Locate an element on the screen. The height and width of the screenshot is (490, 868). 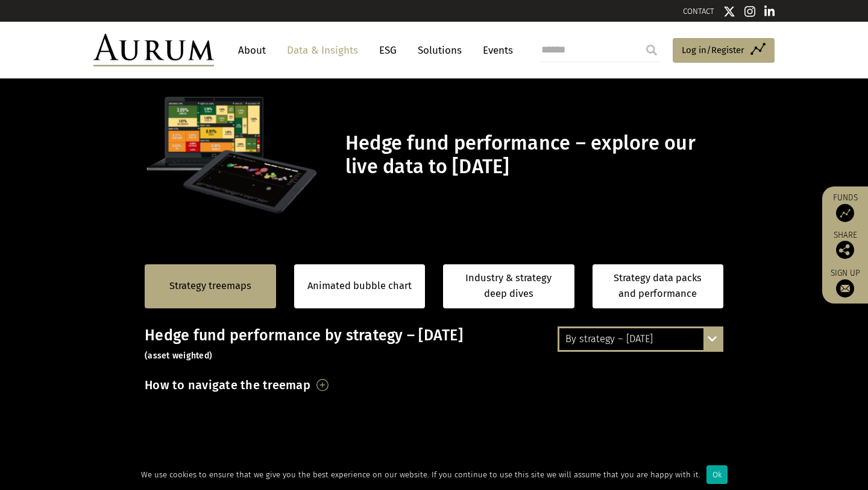
div: Share is located at coordinates (846, 245).